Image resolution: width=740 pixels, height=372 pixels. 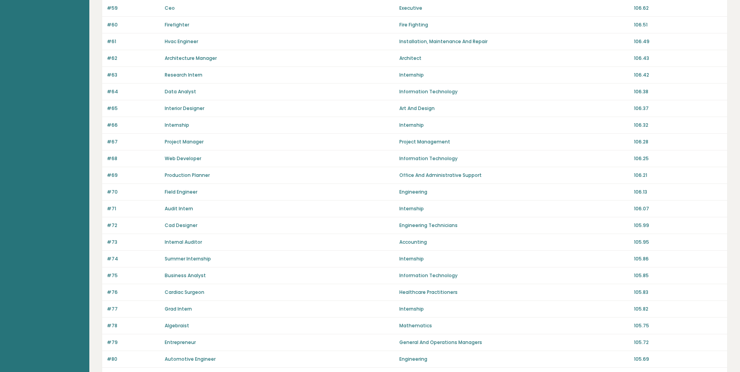 What do you see at coordinates (133, 58) in the screenshot?
I see `p: #62` at bounding box center [133, 58].